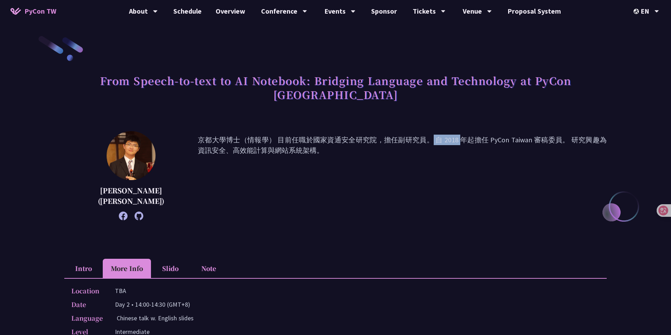 This screenshot has height=335, width=671. Describe the element at coordinates (155, 318) in the screenshot. I see `p: Chinese talk w. English slides` at that location.